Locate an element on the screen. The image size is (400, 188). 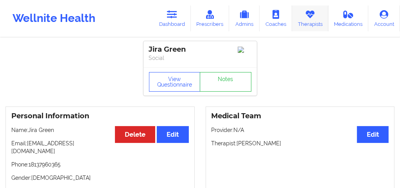
p: Provider: N/A is located at coordinates (301, 130).